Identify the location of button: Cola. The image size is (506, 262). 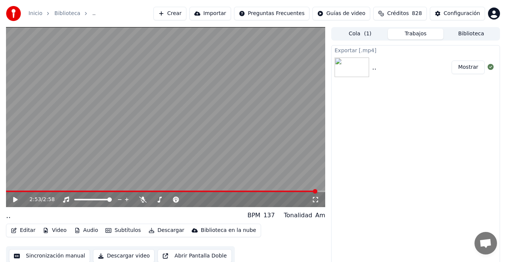
(360, 34).